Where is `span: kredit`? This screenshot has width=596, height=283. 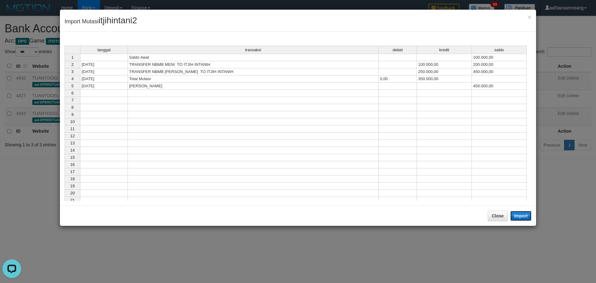 span: kredit is located at coordinates (444, 50).